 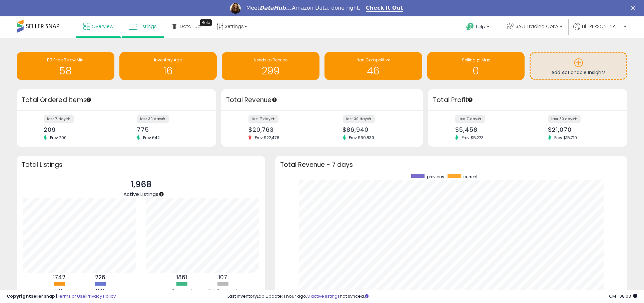 I want to click on b: 226, so click(x=100, y=277).